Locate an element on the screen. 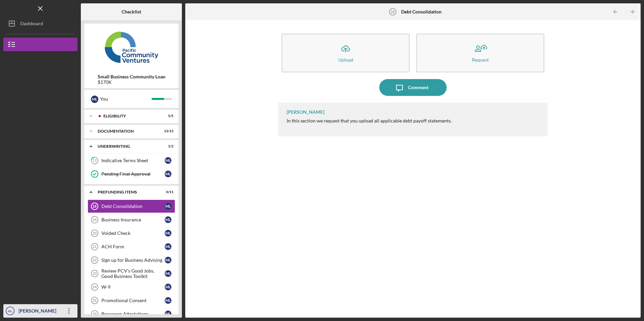 The height and width of the screenshot is (321, 644). tspan: 20 is located at coordinates (95, 233).